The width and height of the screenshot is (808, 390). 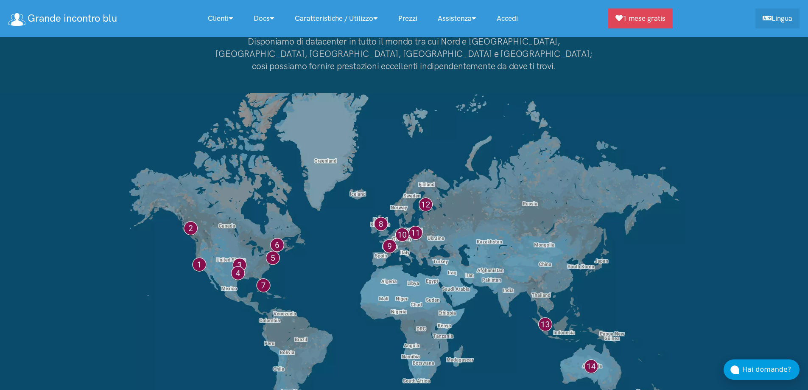 What do you see at coordinates (508, 18) in the screenshot?
I see `a: Accedi` at bounding box center [508, 18].